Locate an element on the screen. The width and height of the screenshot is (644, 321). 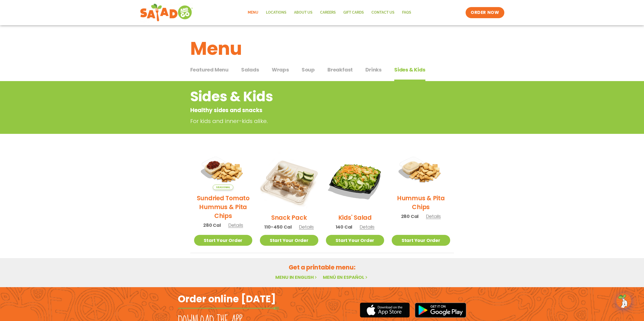
span: Wraps is located at coordinates (280, 70).